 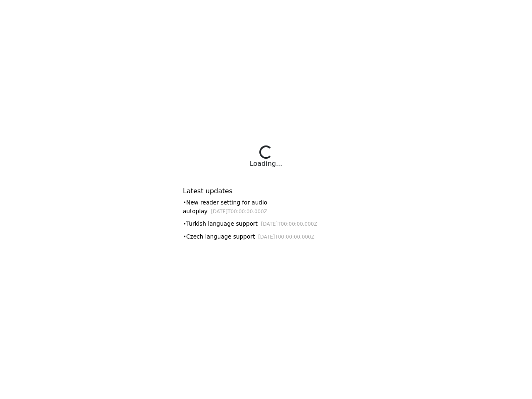 What do you see at coordinates (266, 224) in the screenshot?
I see `div: • Turkish language support` at bounding box center [266, 224].